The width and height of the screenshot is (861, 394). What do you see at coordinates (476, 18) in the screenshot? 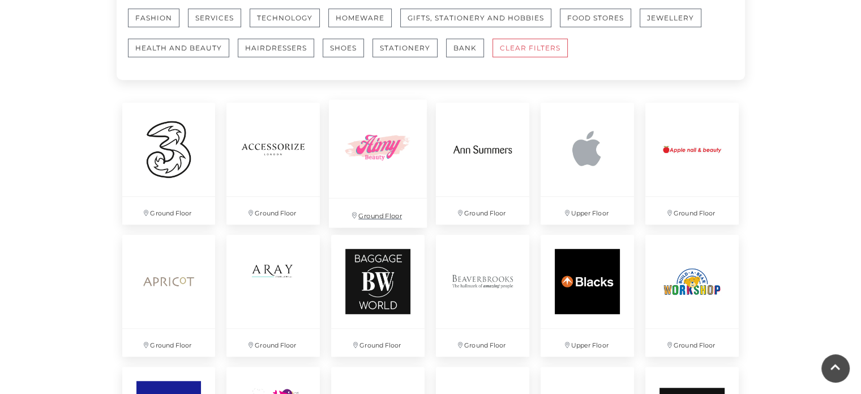
I see `button: Gifts, Stationery and Hobbies` at bounding box center [476, 18].